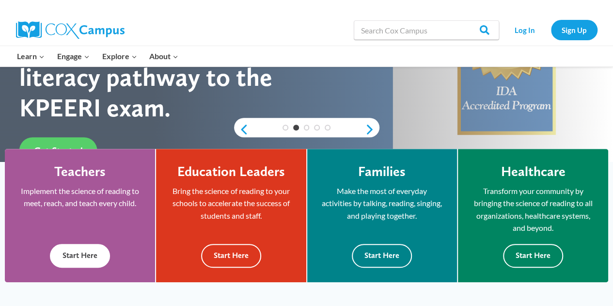 This screenshot has width=613, height=306. I want to click on p: Make the most of everyday activities by talking, reading, singing, and playing together., so click(382, 203).